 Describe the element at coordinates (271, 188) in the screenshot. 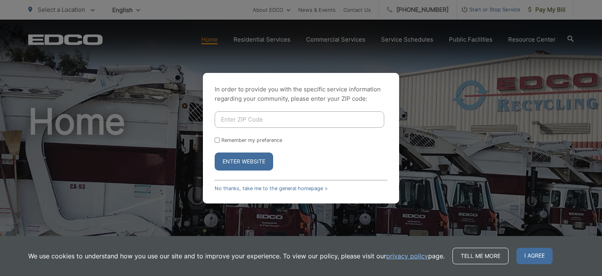

I see `a: No thanks, take me to the general homepage >` at that location.